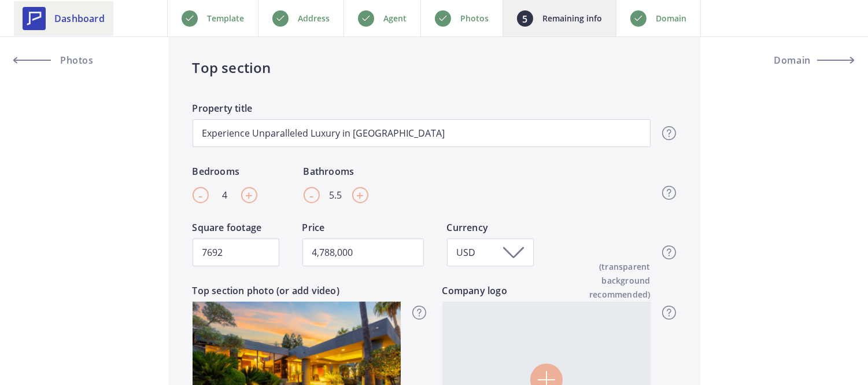  I want to click on label: Square footage, so click(236, 229).